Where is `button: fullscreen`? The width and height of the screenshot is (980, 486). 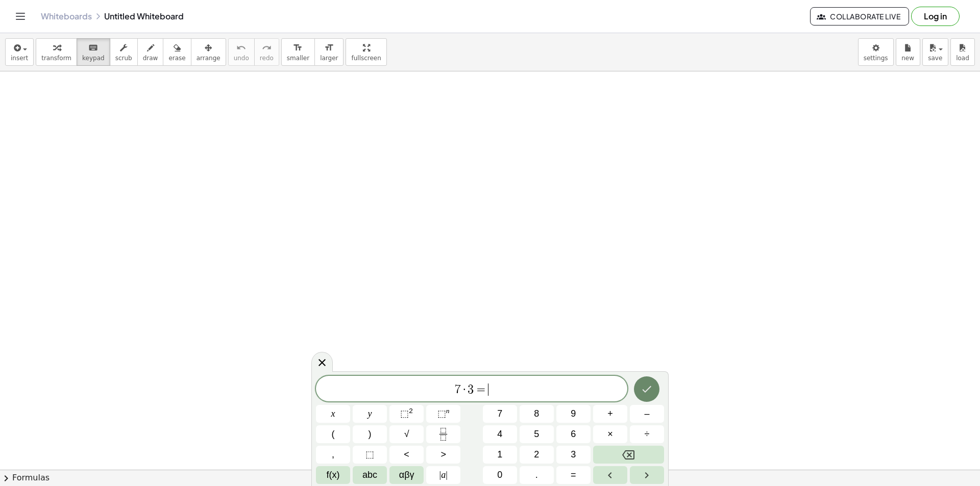
button: fullscreen is located at coordinates (366, 52).